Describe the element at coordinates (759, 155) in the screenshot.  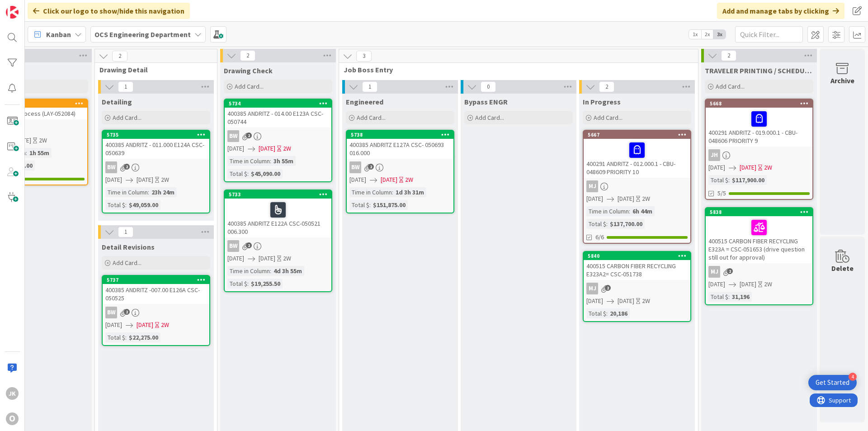
I see `div: JH` at that location.